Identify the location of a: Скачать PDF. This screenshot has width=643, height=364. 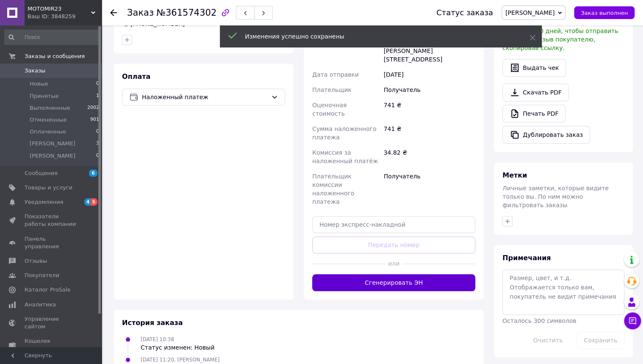
(535, 93).